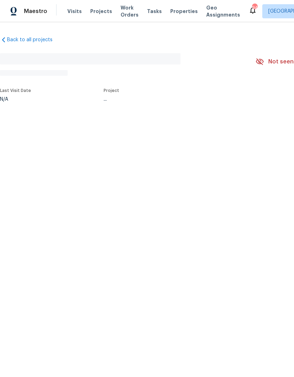 This screenshot has width=294, height=377. I want to click on span: Geo Assignments, so click(223, 11).